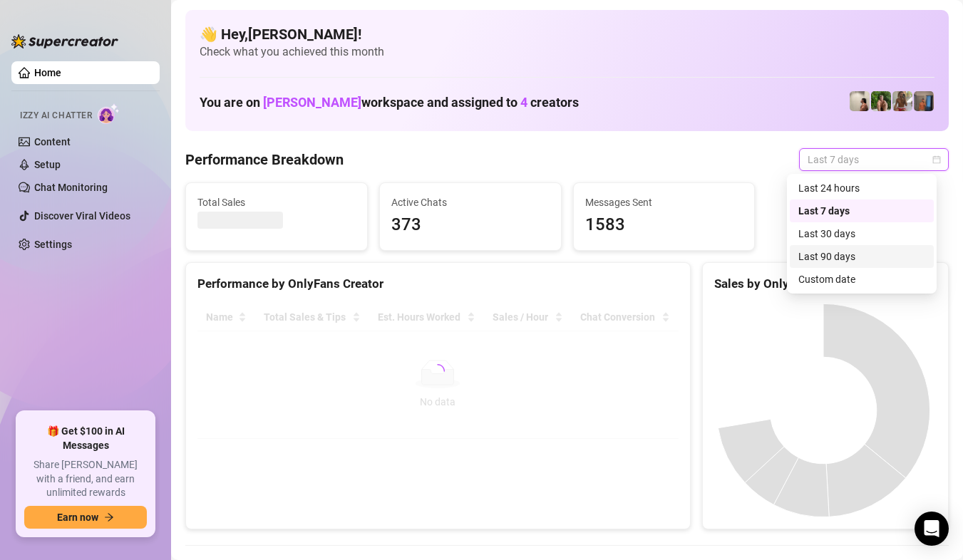 This screenshot has width=963, height=560. I want to click on span: 373, so click(471, 225).